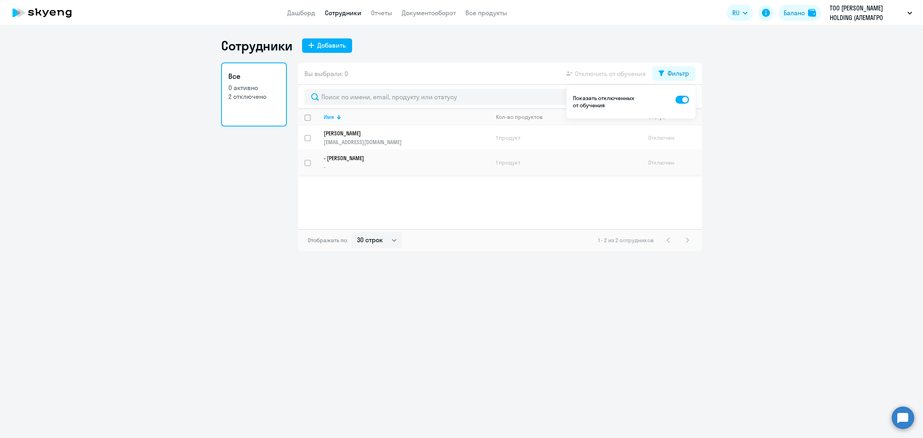 The height and width of the screenshot is (438, 923). I want to click on div: Баланс, so click(794, 13).